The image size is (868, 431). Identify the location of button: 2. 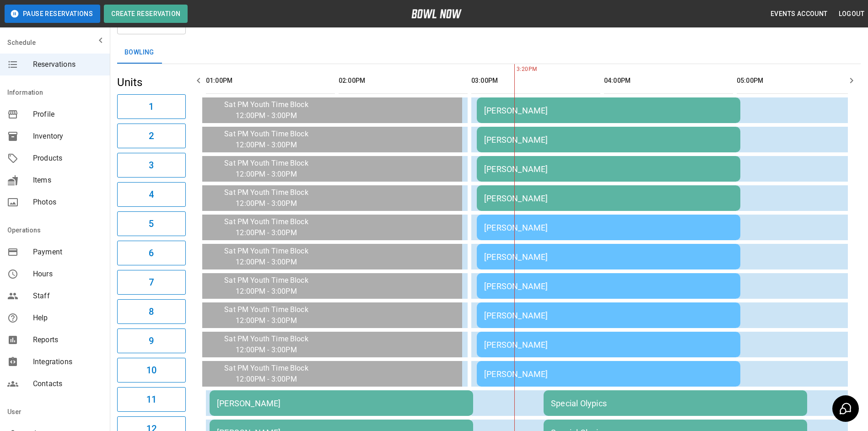
(152, 136).